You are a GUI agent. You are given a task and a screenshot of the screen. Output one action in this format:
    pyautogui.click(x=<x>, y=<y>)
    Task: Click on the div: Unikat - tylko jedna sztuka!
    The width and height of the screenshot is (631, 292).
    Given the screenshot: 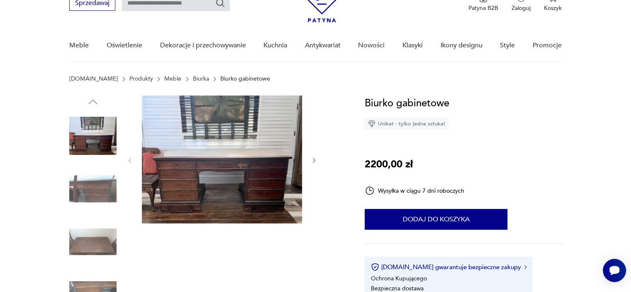 What is the action you would take?
    pyautogui.click(x=406, y=124)
    